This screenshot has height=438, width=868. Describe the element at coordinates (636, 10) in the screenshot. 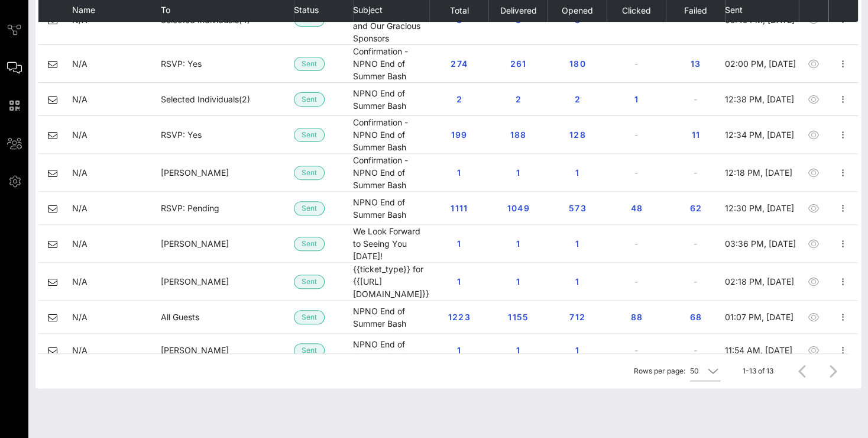

I see `span: Clicked` at that location.